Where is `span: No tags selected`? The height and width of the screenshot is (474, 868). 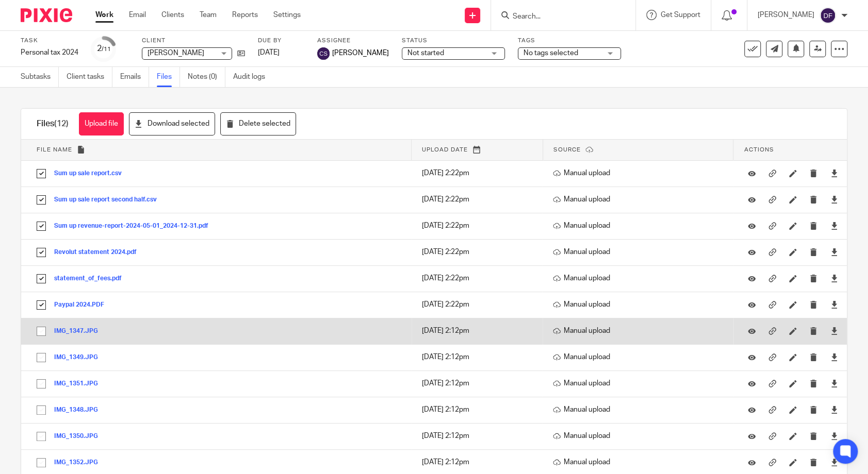
span: No tags selected is located at coordinates (550, 53).